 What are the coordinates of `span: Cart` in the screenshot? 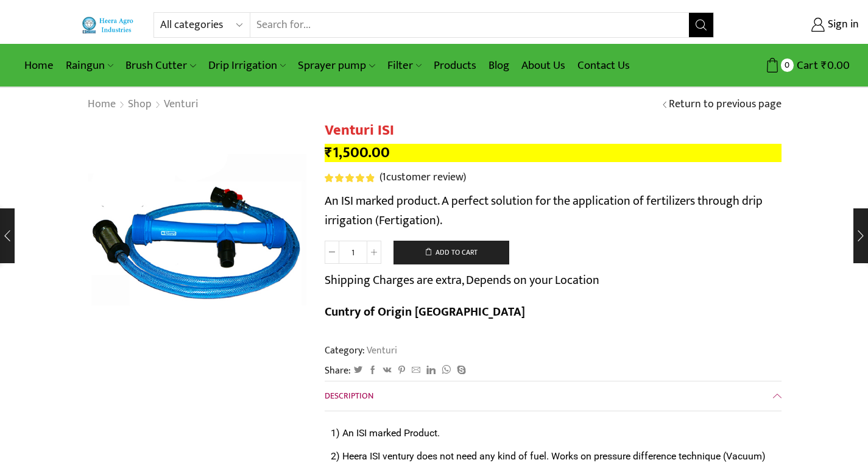 It's located at (806, 65).